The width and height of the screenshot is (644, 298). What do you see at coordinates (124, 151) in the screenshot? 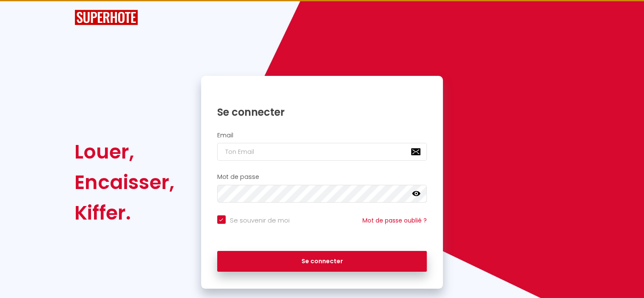
I see `div: Louer,` at bounding box center [124, 151].